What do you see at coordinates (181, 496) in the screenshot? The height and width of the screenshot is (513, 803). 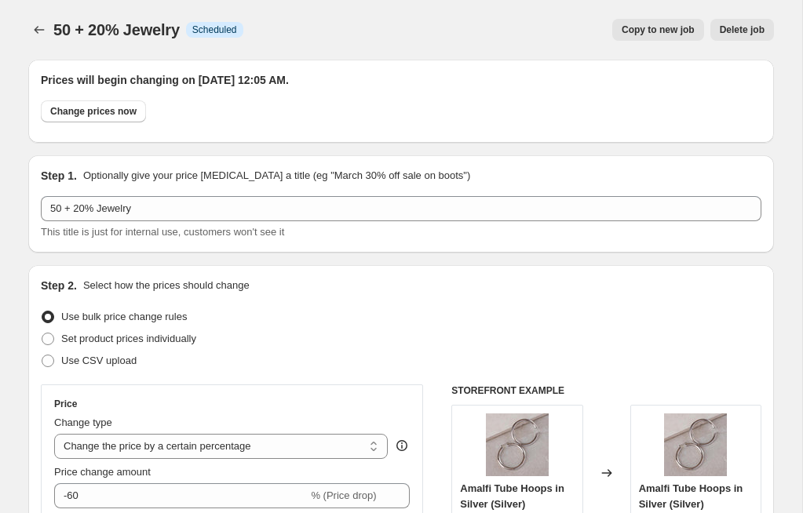 I see `input: -15` at bounding box center [181, 496].